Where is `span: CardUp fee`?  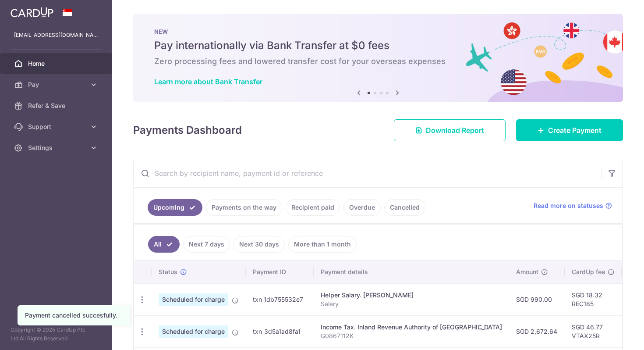
span: CardUp fee is located at coordinates (589, 272).